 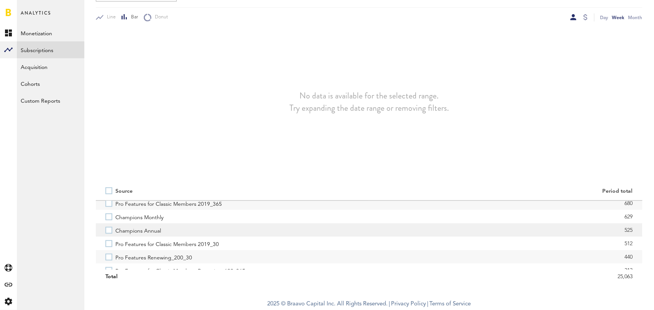 What do you see at coordinates (124, 191) in the screenshot?
I see `div: Source` at bounding box center [124, 191].